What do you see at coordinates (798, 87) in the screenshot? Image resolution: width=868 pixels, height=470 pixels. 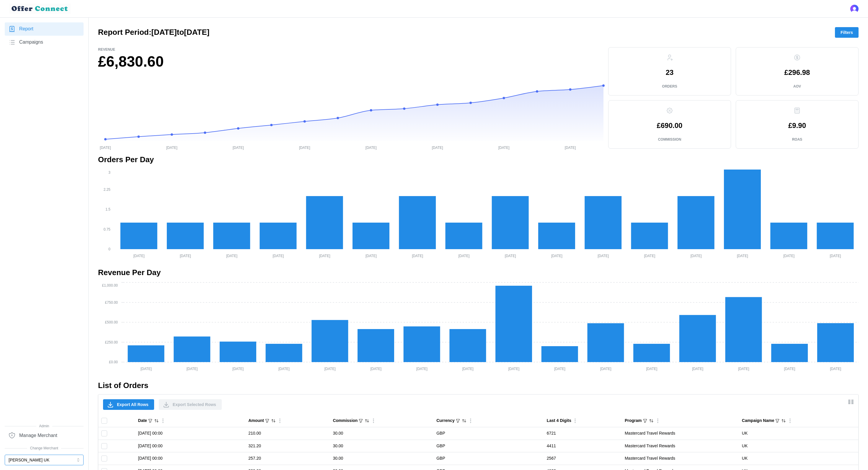 I see `p: AOV` at bounding box center [798, 87].